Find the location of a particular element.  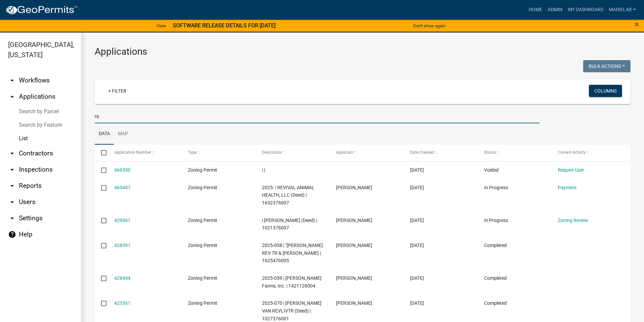

span: Voided is located at coordinates (491, 170).